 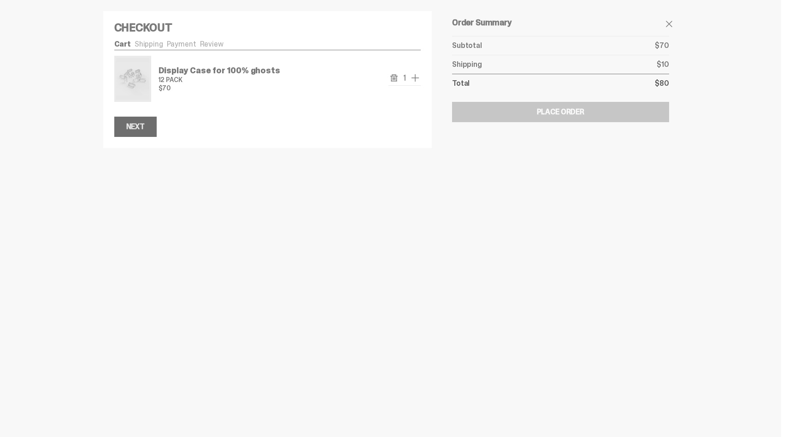 What do you see at coordinates (149, 44) in the screenshot?
I see `a: Shipping` at bounding box center [149, 44].